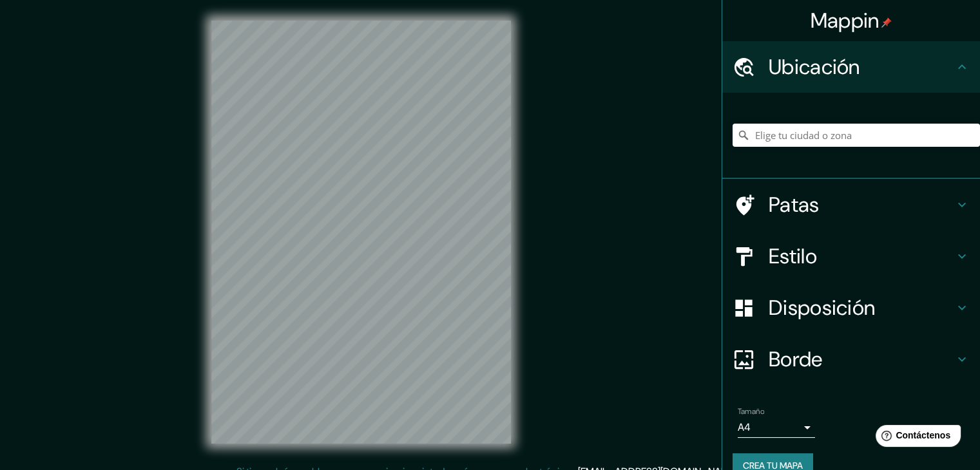 This screenshot has width=980, height=470. What do you see at coordinates (361, 232) in the screenshot?
I see `canvas: Mapa` at bounding box center [361, 232].